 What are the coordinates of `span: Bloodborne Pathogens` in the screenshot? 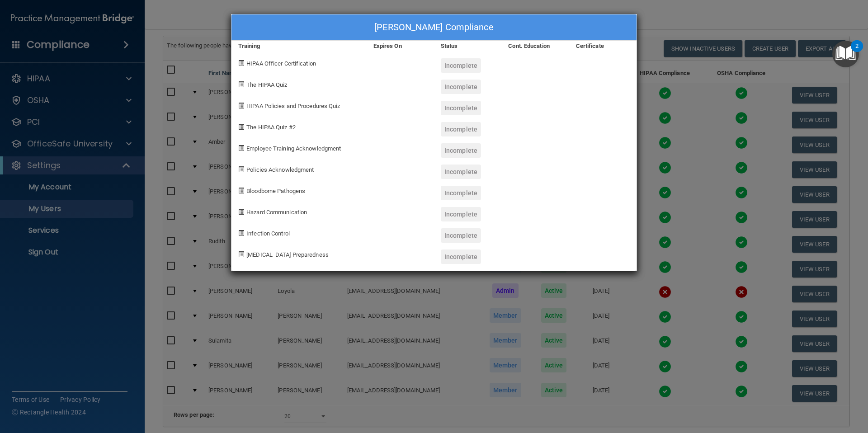 It's located at (276, 191).